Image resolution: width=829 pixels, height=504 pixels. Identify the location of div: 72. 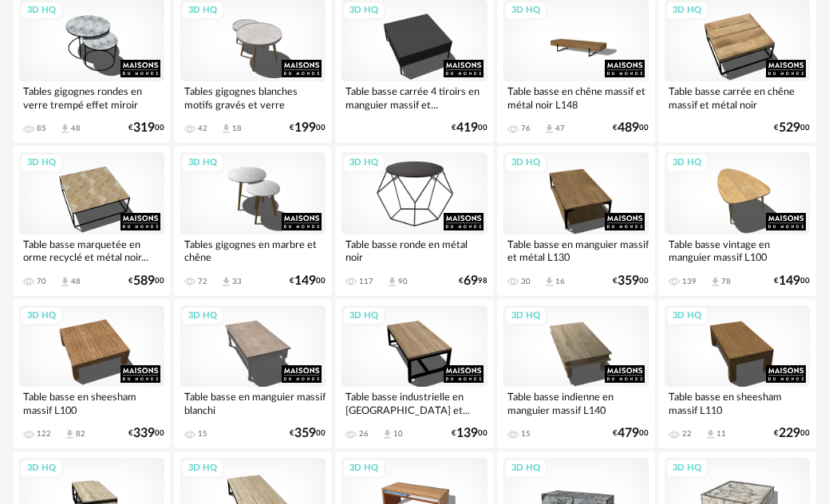
(202, 282).